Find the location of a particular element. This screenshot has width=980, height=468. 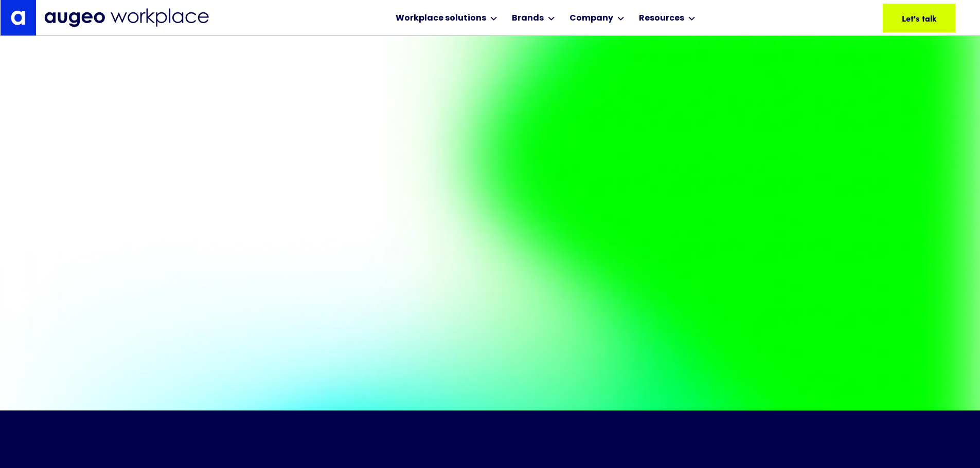

div: Brands is located at coordinates (528, 19).